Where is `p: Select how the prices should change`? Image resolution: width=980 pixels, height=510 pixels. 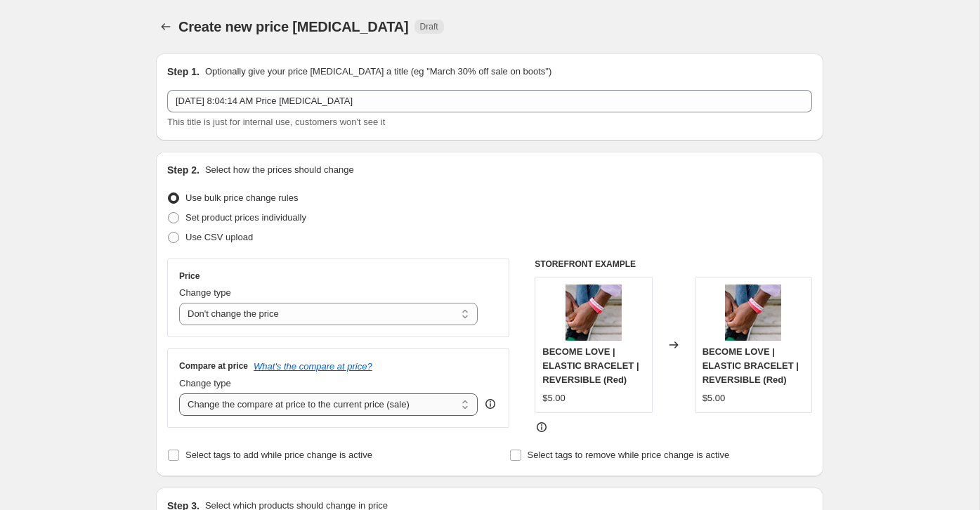 p: Select how the prices should change is located at coordinates (279, 170).